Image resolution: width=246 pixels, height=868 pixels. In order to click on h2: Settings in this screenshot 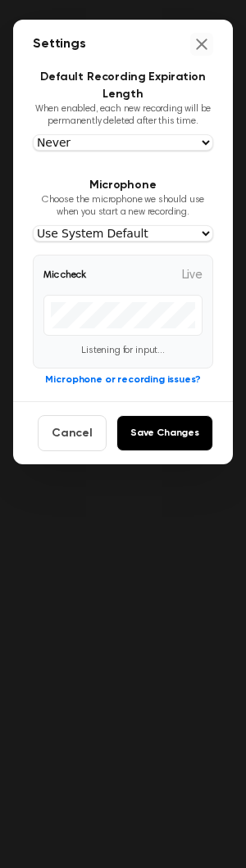, I will do `click(59, 44)`.